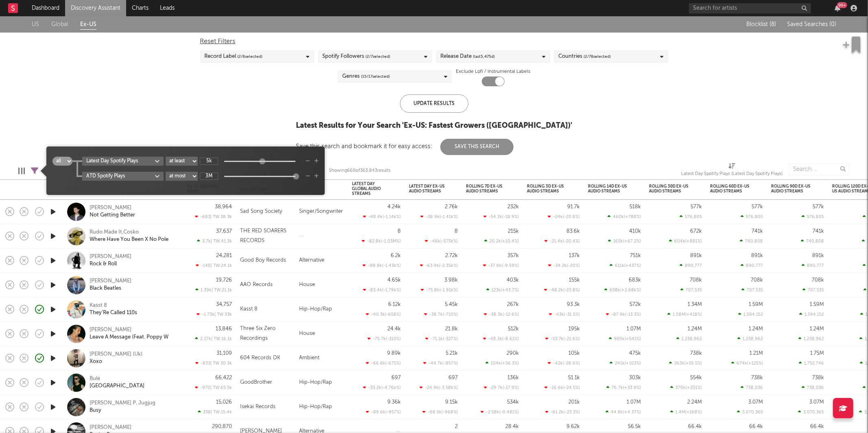 The height and width of the screenshot is (433, 868). I want to click on div: 24,281, so click(224, 255).